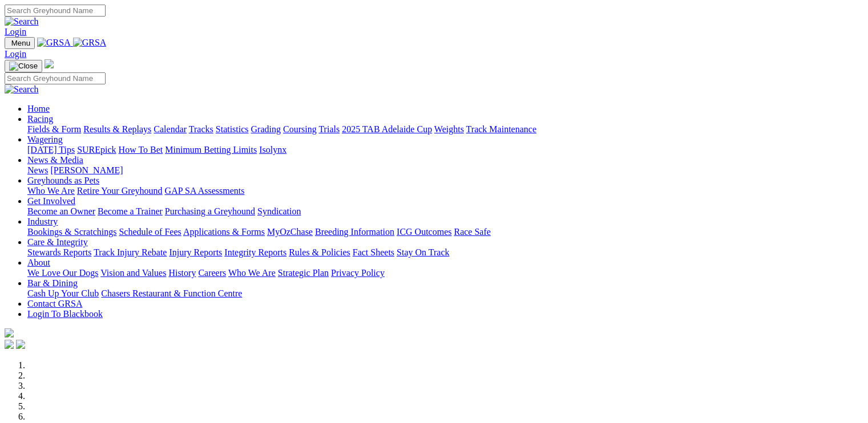 The width and height of the screenshot is (868, 423). Describe the element at coordinates (273, 150) in the screenshot. I see `a: Isolynx` at that location.